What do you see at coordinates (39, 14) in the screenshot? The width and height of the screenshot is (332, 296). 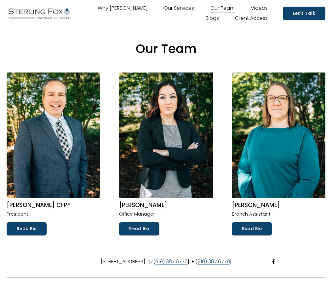 I see `img: Sterling Fox Financial Services` at bounding box center [39, 14].